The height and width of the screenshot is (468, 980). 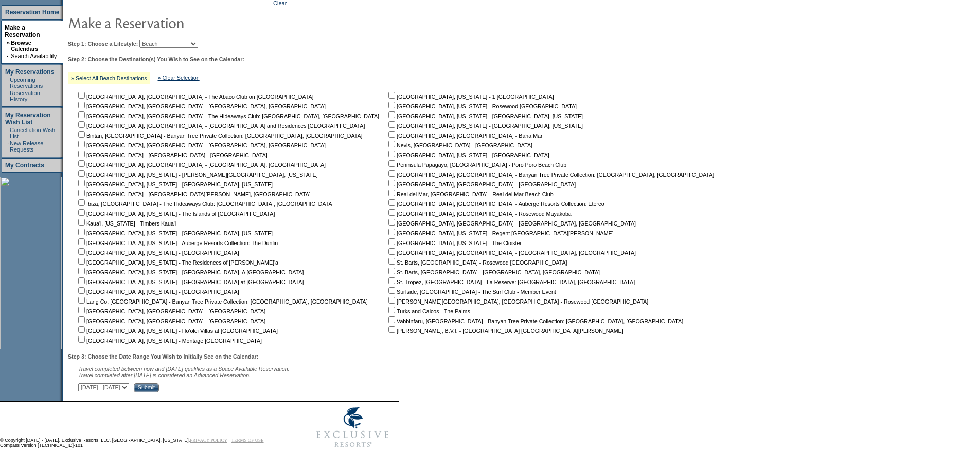 What do you see at coordinates (26, 82) in the screenshot?
I see `a: Upcoming Reservations` at bounding box center [26, 82].